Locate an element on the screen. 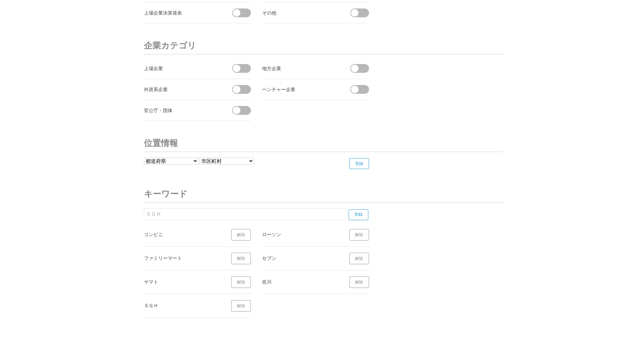  div: 地方企業 is located at coordinates (300, 68).